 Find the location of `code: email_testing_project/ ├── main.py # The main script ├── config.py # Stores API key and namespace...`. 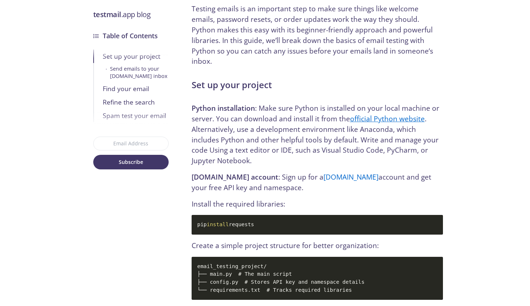

code: email_testing_project/ ├── main.py # The main script ├── config.py # Stores API key and namespace... is located at coordinates (317, 278).